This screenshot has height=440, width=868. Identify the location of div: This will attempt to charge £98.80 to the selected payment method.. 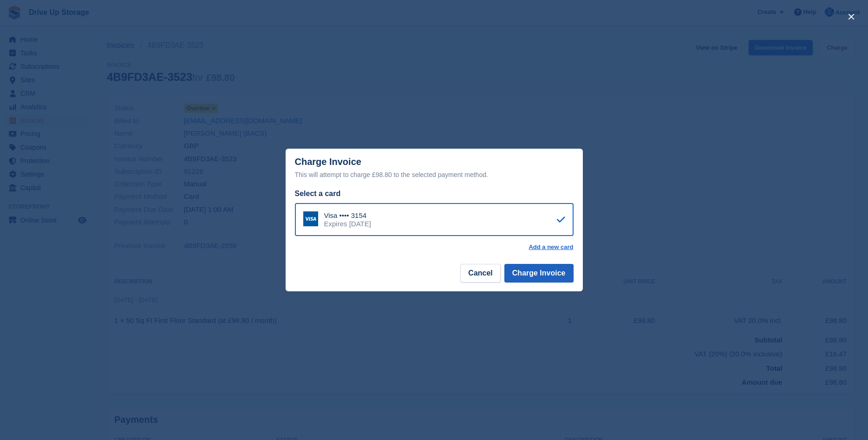
(434, 175).